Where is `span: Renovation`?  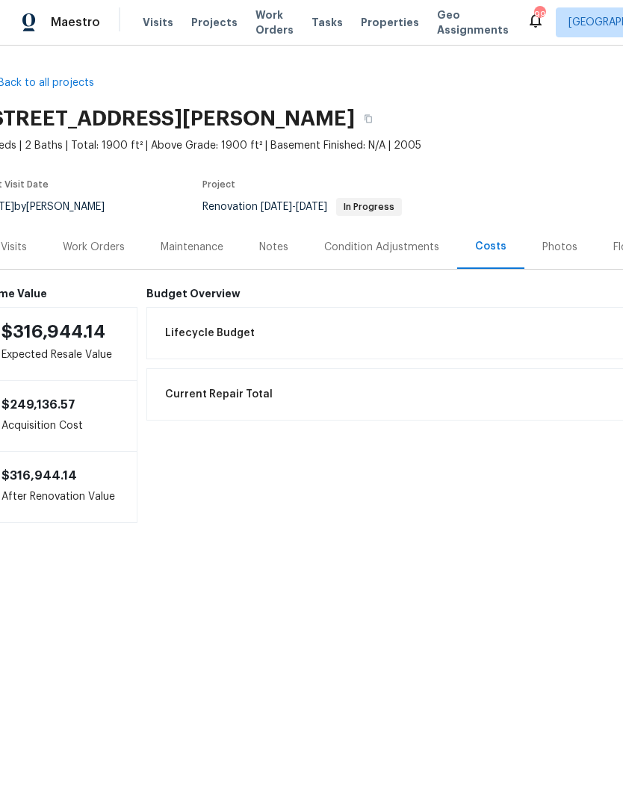 span: Renovation is located at coordinates (302, 208).